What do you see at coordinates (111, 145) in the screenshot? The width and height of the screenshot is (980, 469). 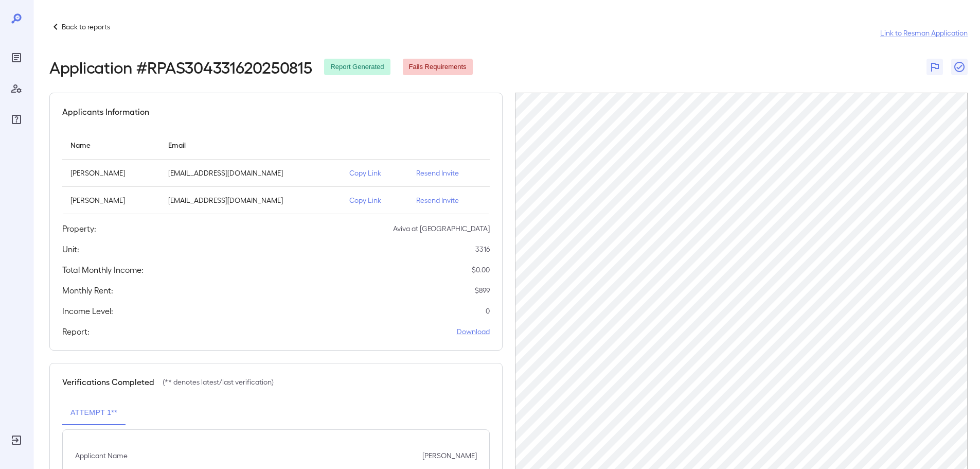 I see `th: Name` at bounding box center [111, 145].